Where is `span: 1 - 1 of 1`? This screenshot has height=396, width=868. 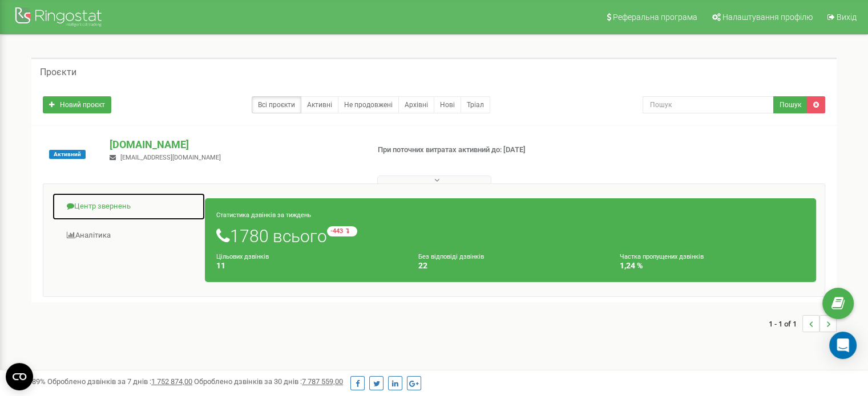 span: 1 - 1 of 1 is located at coordinates (785, 324).